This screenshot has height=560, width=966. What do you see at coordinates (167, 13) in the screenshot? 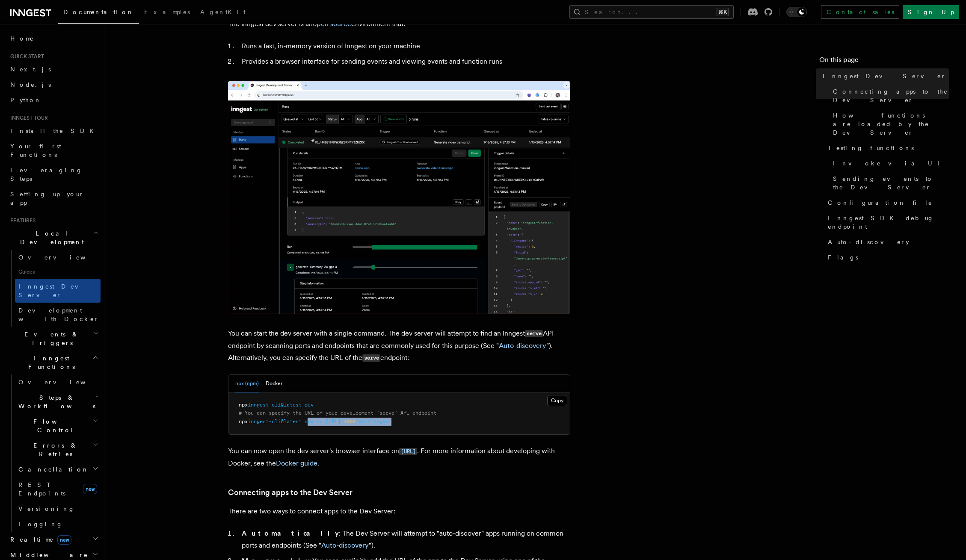
I see `a: Examples` at bounding box center [167, 13].